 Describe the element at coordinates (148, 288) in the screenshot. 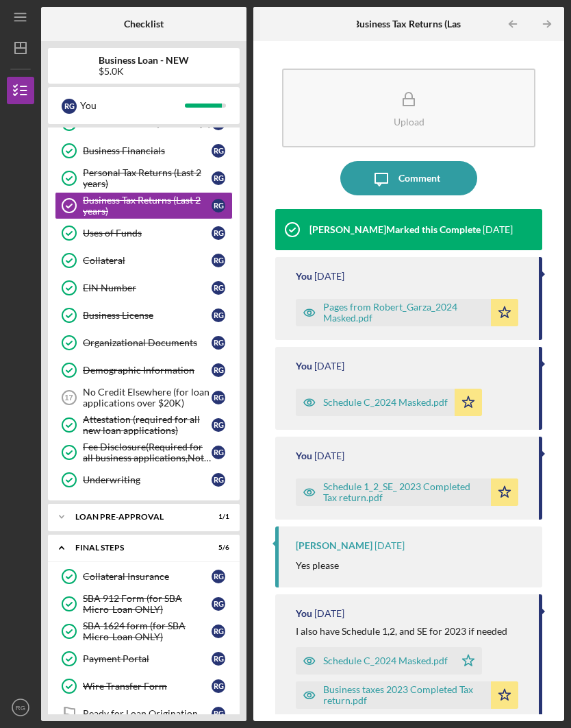

I see `div: EIN Number` at that location.